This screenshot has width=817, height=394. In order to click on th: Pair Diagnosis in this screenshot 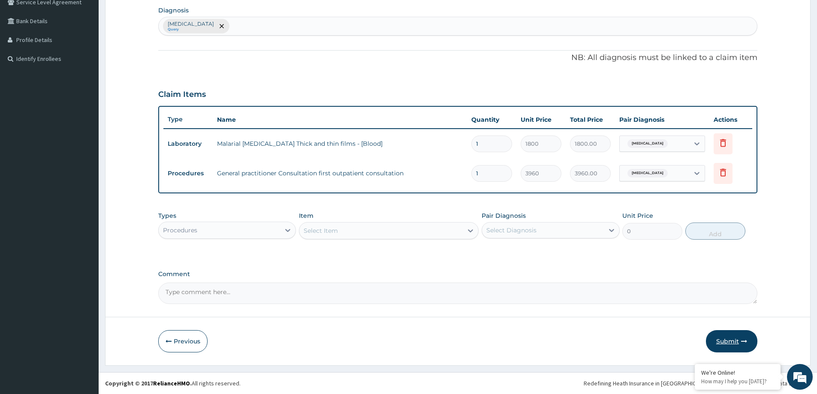, I will do `click(662, 120)`.